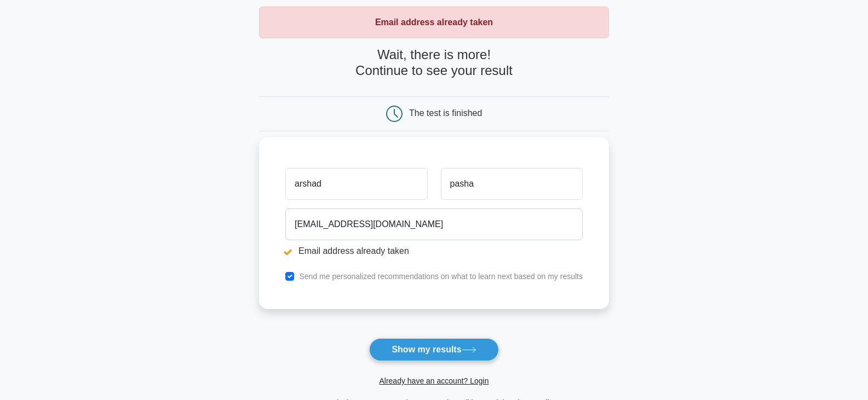 This screenshot has width=868, height=400. I want to click on label: Send me personalized recommendations on what to learn next based on my results, so click(440, 276).